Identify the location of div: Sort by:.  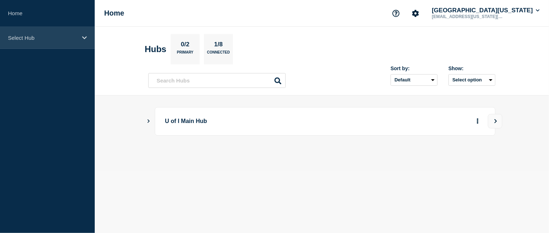
(414, 68).